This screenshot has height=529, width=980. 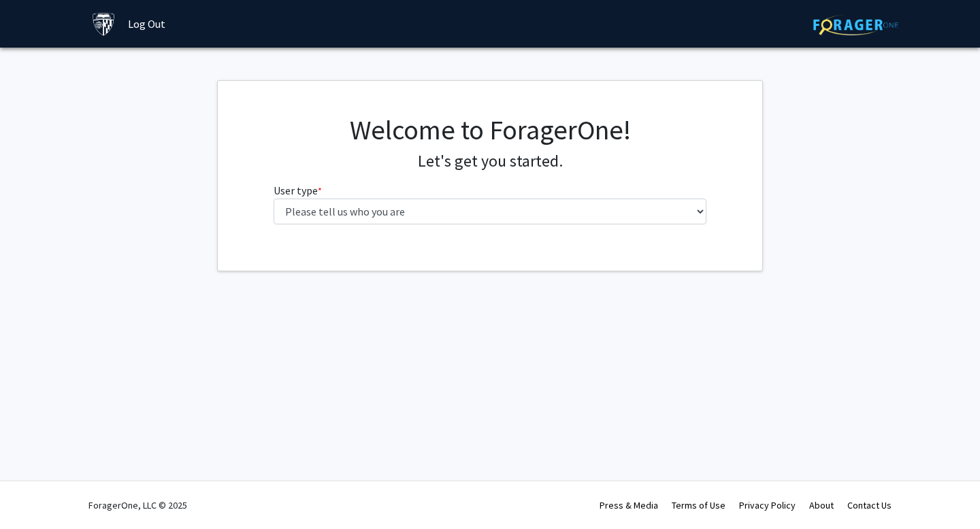 What do you see at coordinates (490, 162) in the screenshot?
I see `h4: Let's get you started.` at bounding box center [490, 162].